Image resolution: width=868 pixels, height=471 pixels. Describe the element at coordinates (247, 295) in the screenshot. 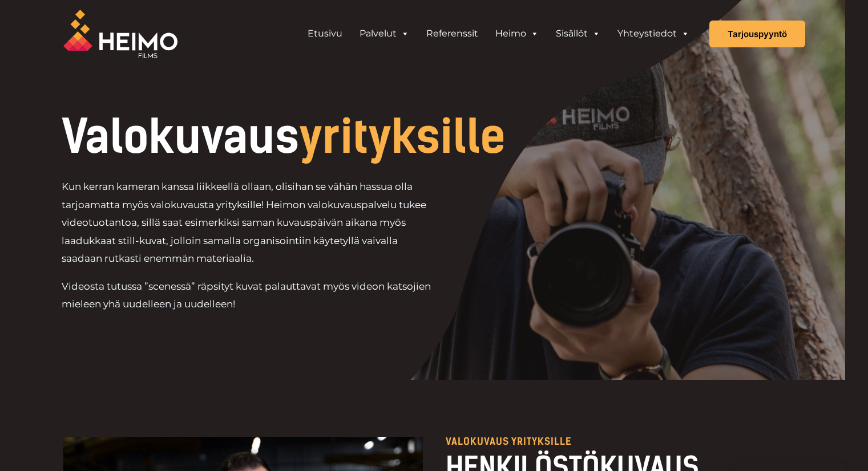

I see `p: Videosta tutussa ”scenessä” räpsityt kuvat palauttavat myös videon katsojien mieleen yhä uudellee...` at that location.